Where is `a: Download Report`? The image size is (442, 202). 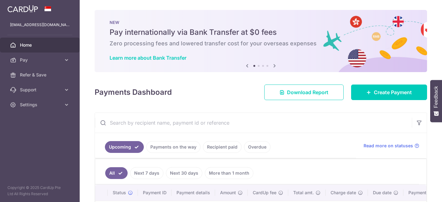
a: Download Report is located at coordinates (304, 92).